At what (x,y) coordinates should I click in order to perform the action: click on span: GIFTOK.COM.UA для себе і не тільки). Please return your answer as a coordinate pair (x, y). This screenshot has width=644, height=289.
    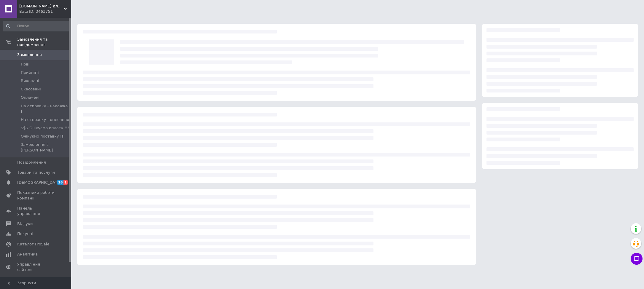
    Looking at the image, I should click on (41, 6).